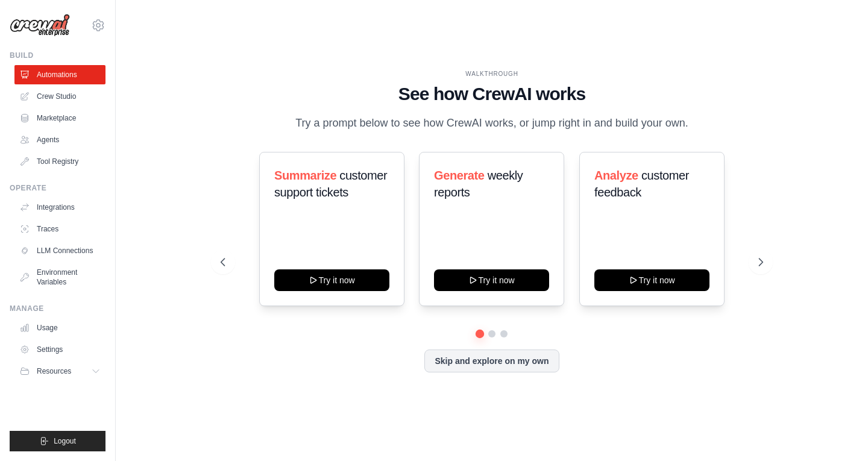 The height and width of the screenshot is (461, 868). What do you see at coordinates (60, 277) in the screenshot?
I see `a: Environment Variables` at bounding box center [60, 277].